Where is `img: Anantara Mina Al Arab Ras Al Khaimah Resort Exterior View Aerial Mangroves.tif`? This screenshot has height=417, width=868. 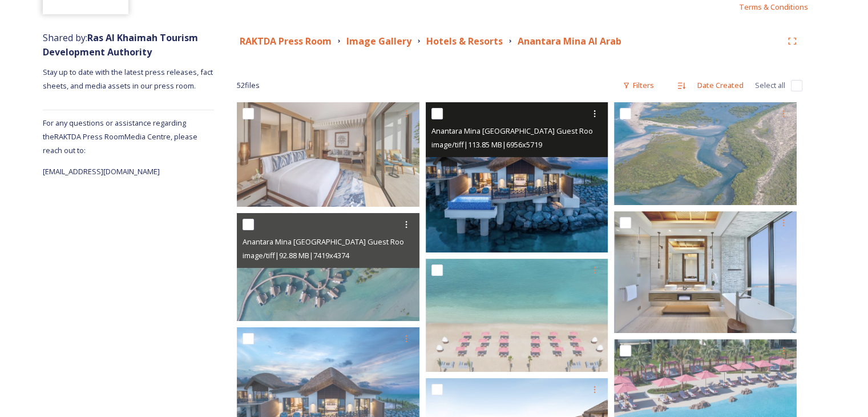
img: Anantara Mina Al Arab Ras Al Khaimah Resort Exterior View Aerial Mangroves.tif is located at coordinates (706, 154).